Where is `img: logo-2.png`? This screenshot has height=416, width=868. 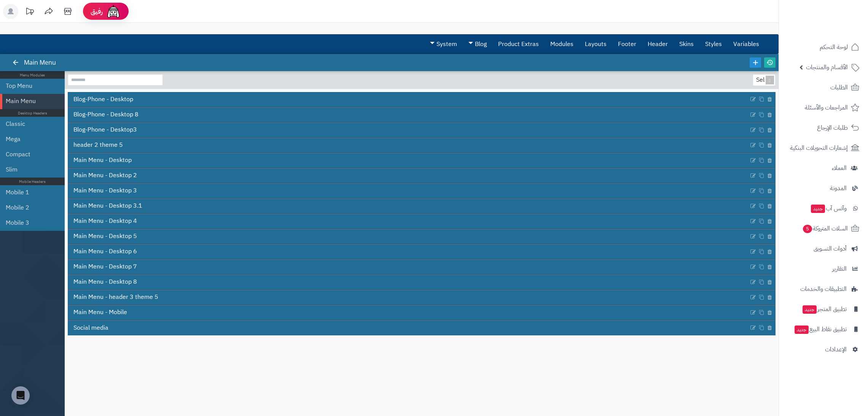 img: logo-2.png is located at coordinates (838, 28).